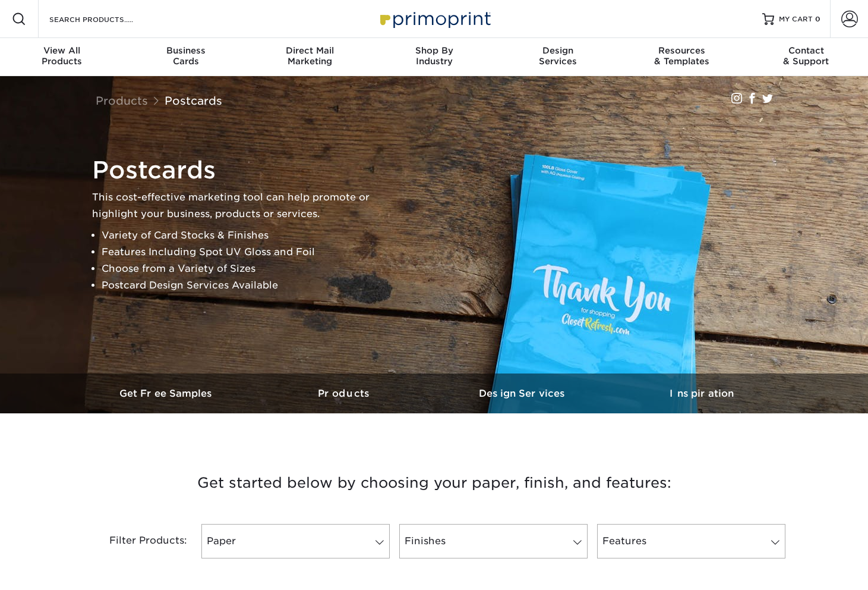 This screenshot has height=590, width=868. What do you see at coordinates (310, 56) in the screenshot?
I see `div: Marketing` at bounding box center [310, 56].